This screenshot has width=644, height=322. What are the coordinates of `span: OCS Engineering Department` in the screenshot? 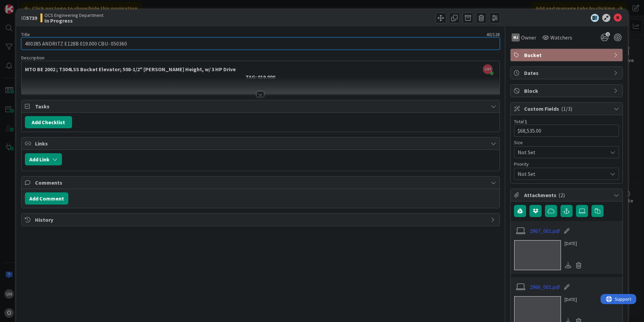 It's located at (74, 15).